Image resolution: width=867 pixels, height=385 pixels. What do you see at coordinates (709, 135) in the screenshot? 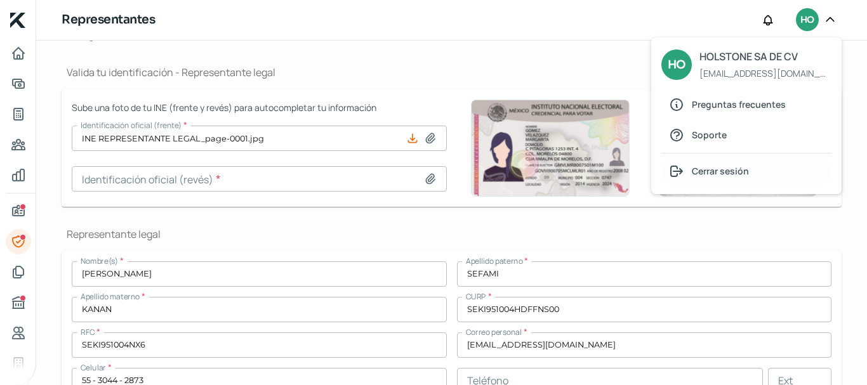
I see `span: Soporte` at bounding box center [709, 135].